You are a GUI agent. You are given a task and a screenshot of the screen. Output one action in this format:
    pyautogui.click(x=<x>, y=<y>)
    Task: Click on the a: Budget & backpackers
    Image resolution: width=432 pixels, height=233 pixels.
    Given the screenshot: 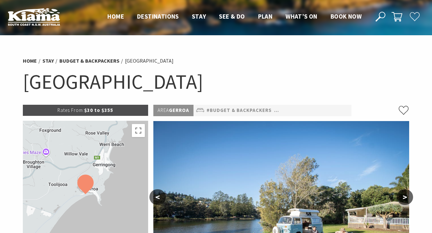 What is the action you would take?
    pyautogui.click(x=89, y=61)
    